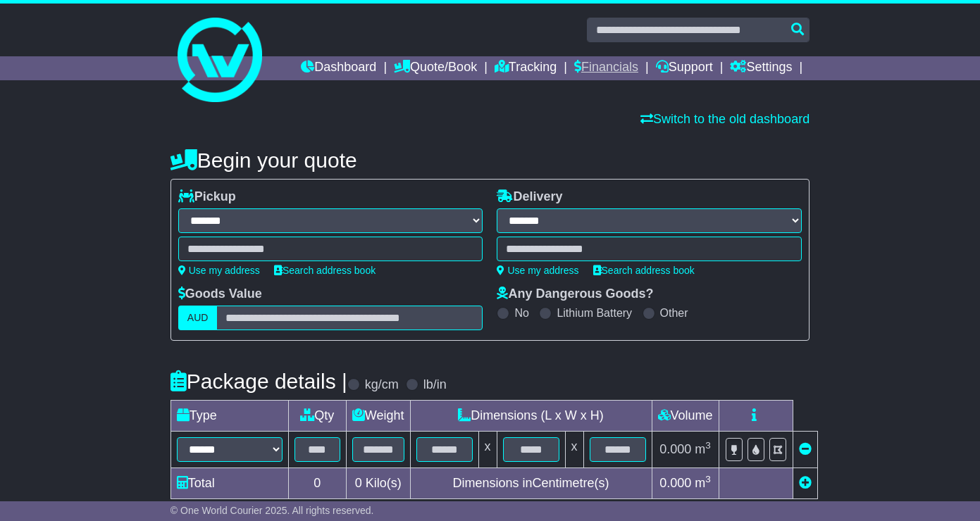 This screenshot has width=980, height=521. Describe the element at coordinates (761, 69) in the screenshot. I see `a: Settings` at that location.